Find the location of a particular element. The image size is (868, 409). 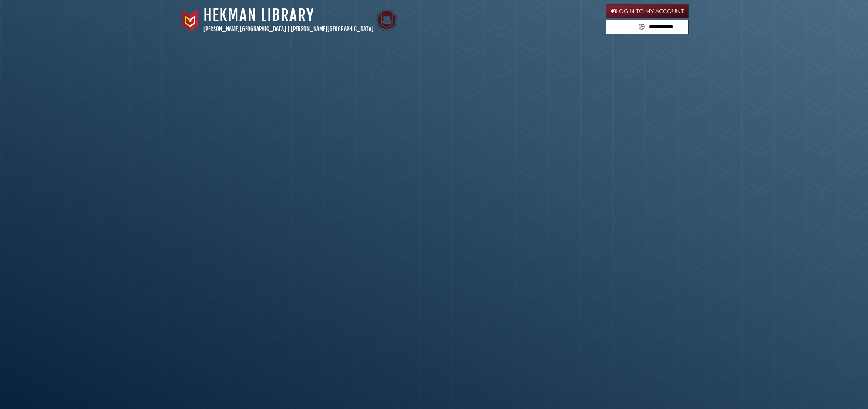

img: Calvin University is located at coordinates (190, 20).